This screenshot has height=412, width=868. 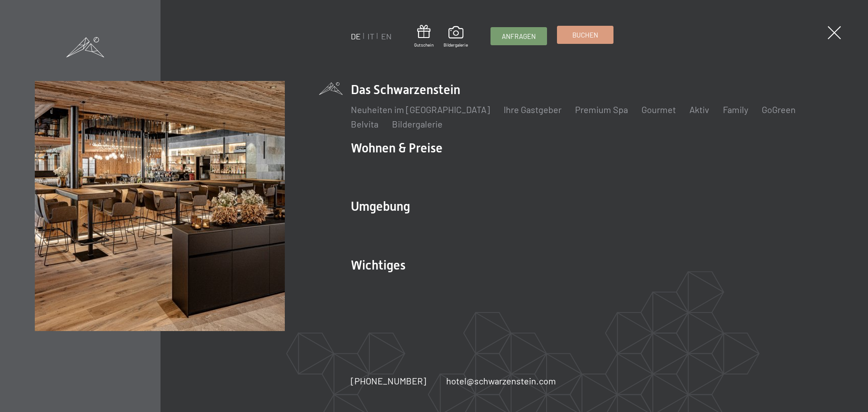 What do you see at coordinates (423, 45) in the screenshot?
I see `span: Gutschein` at bounding box center [423, 45].